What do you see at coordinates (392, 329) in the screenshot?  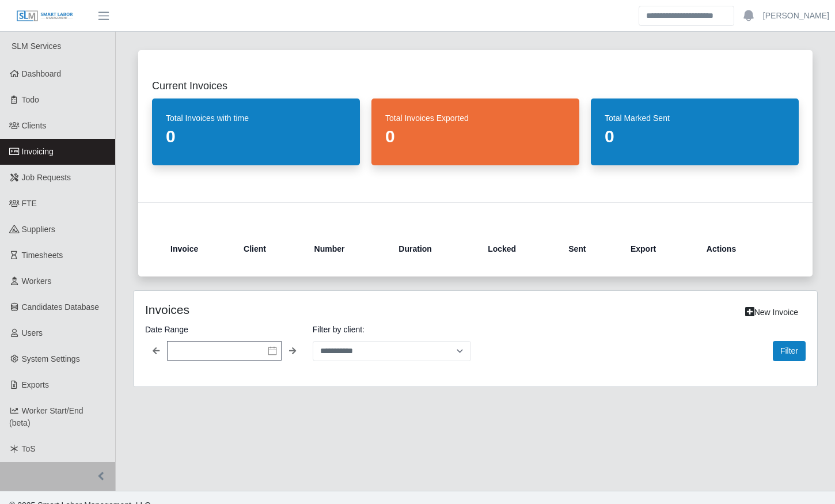 I see `label: Filter by client:` at bounding box center [392, 329].